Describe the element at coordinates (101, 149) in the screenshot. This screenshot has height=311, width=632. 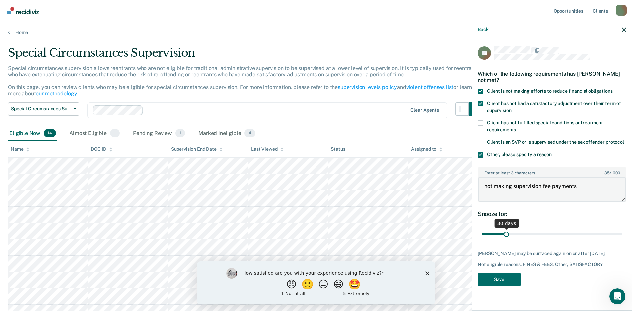
I see `div: DOC ID` at that location.